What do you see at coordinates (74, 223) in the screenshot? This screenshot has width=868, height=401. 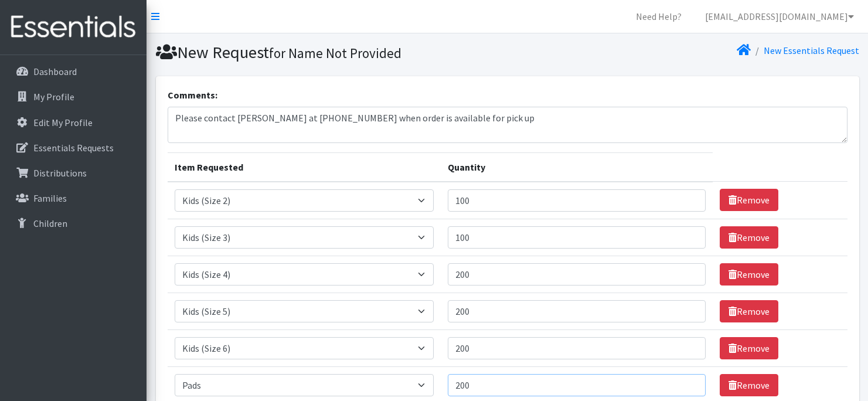 I see `a: Children` at bounding box center [74, 223].